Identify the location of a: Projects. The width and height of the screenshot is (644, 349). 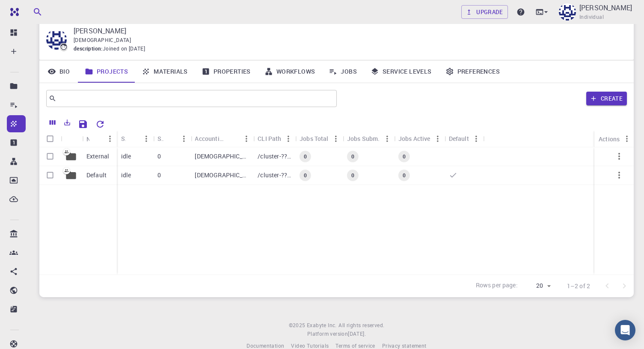
(106, 71).